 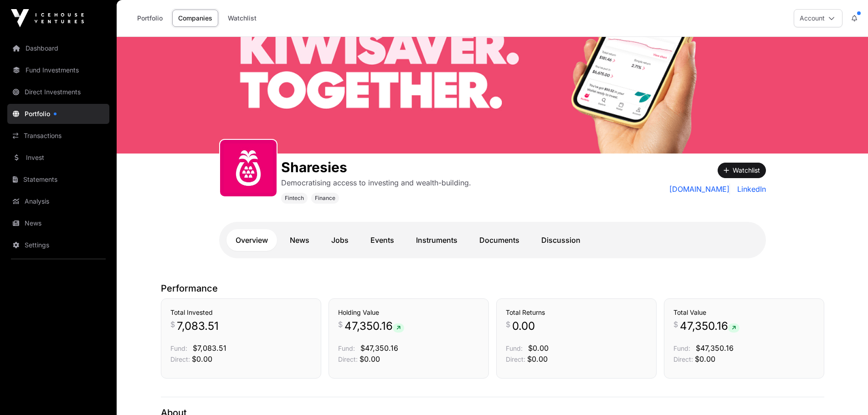 I want to click on a: Statements, so click(x=58, y=179).